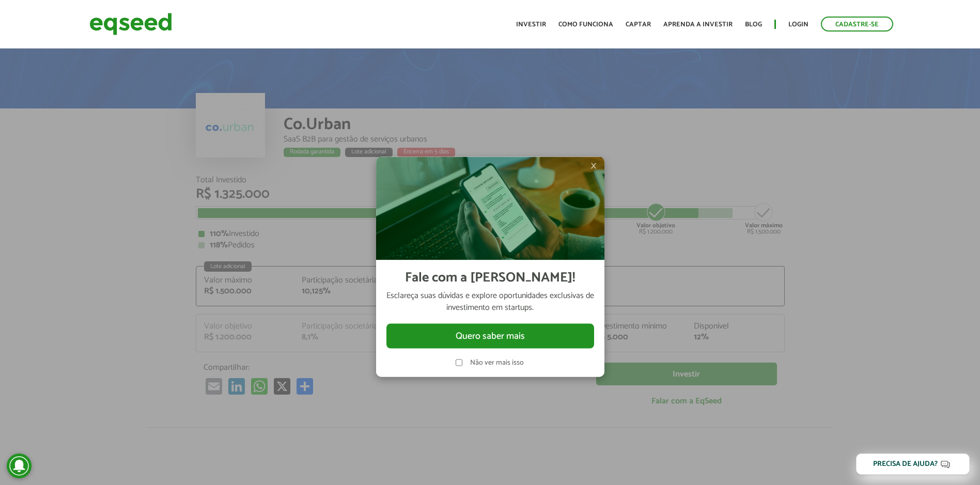  What do you see at coordinates (638, 25) in the screenshot?
I see `a: Captar` at bounding box center [638, 25].